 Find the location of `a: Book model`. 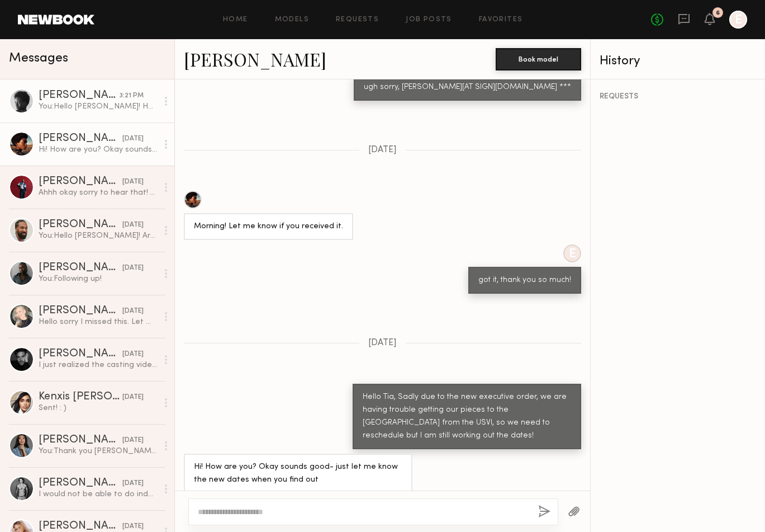

a: Book model is located at coordinates (539, 58).